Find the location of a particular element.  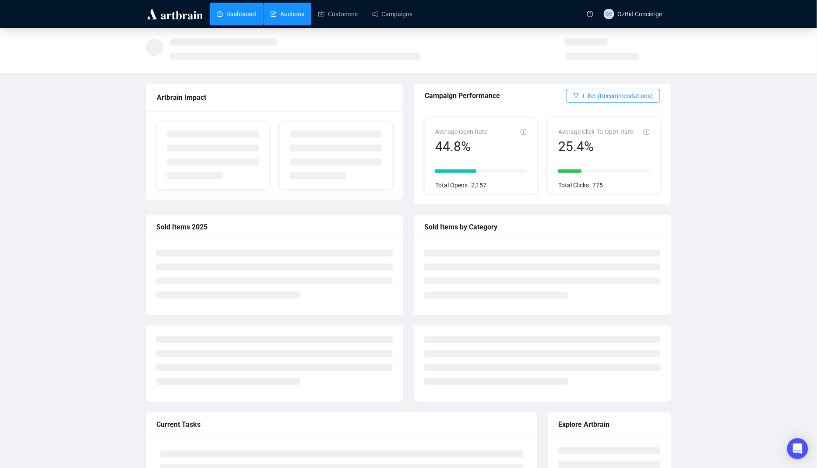

button: Filter (Recommendations) is located at coordinates (613, 96).